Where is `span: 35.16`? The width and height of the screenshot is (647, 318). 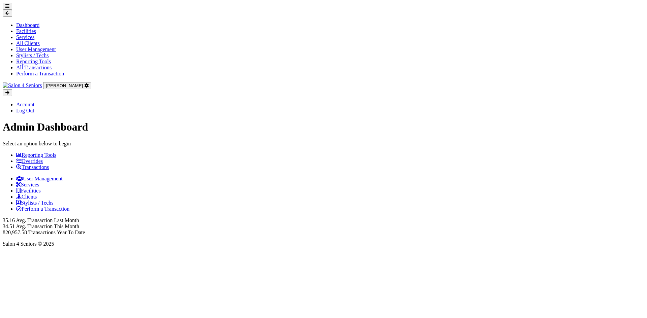 span: 35.16 is located at coordinates (9, 220).